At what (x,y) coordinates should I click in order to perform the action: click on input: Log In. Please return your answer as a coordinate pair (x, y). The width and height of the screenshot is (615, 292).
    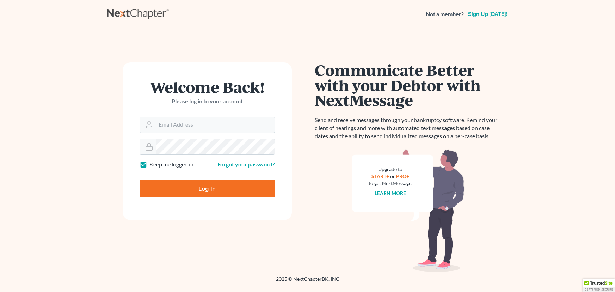
    Looking at the image, I should click on (207, 188).